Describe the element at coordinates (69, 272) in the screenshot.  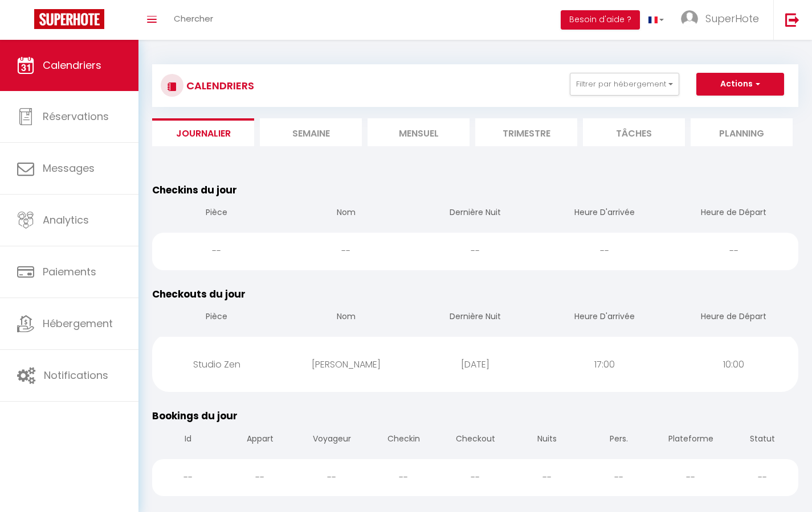
I see `span: Paiements` at that location.